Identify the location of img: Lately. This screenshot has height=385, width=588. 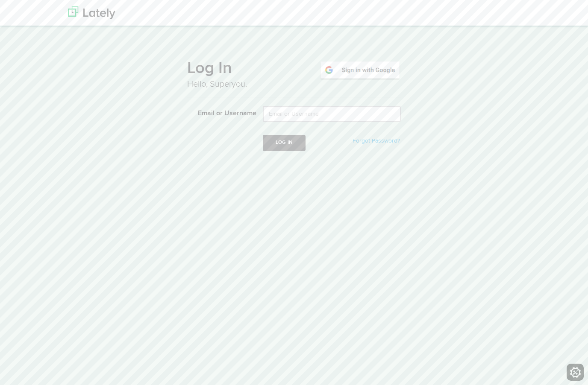
(91, 13).